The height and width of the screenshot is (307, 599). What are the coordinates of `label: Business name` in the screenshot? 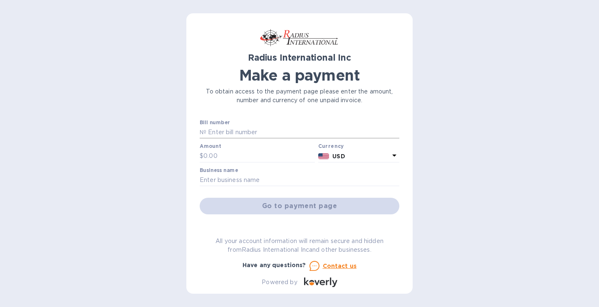 It's located at (219, 171).